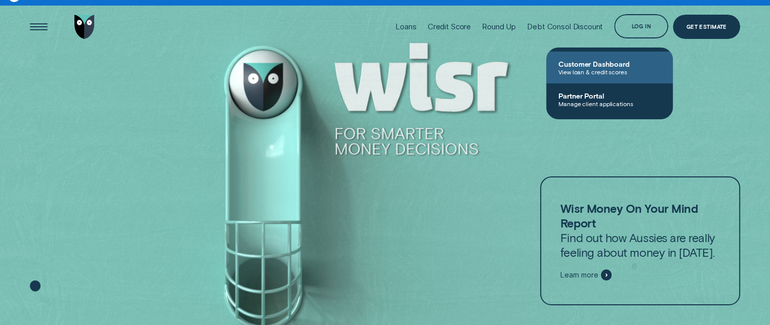 The width and height of the screenshot is (770, 325). I want to click on a: Customer DashboardView loan & credit scores, so click(609, 67).